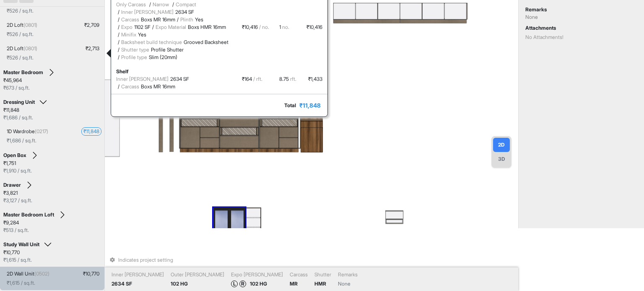  I want to click on p: ₹ 9,284, so click(16, 223).